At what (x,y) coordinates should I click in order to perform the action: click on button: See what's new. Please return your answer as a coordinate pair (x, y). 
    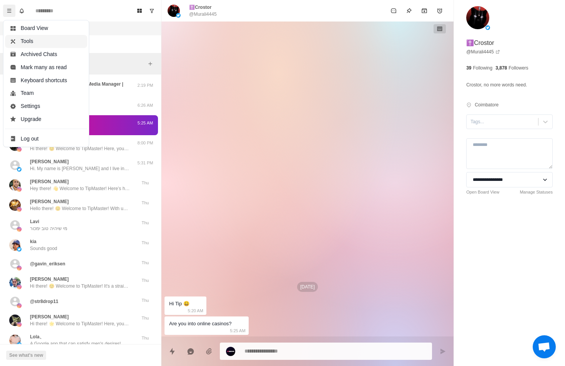
    Looking at the image, I should click on (26, 355).